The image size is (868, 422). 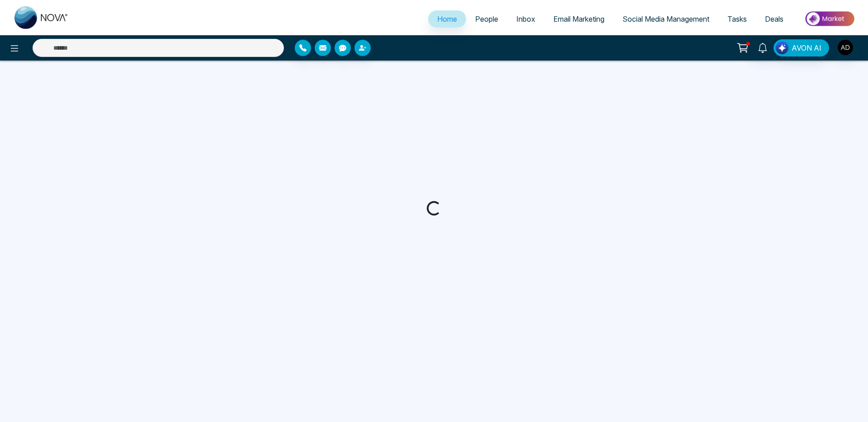 What do you see at coordinates (447, 19) in the screenshot?
I see `a: Home` at bounding box center [447, 19].